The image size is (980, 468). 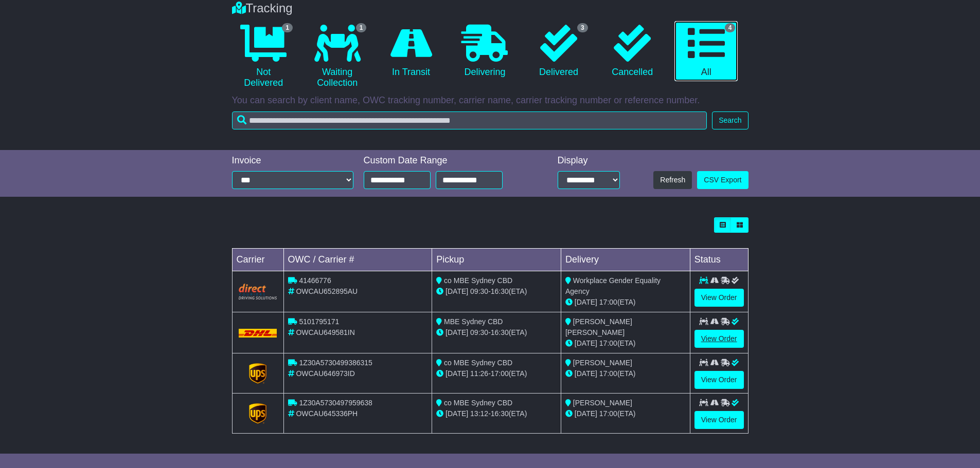 I want to click on button: Search, so click(x=730, y=120).